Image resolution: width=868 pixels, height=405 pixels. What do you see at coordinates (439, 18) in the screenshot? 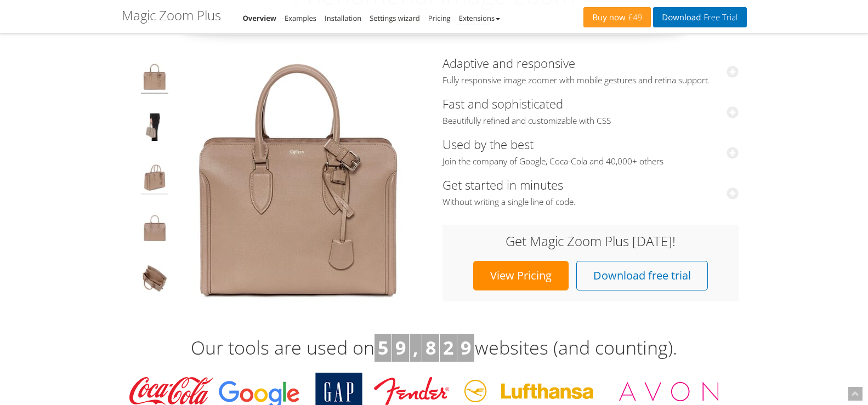
I see `a: Pricing` at bounding box center [439, 18].